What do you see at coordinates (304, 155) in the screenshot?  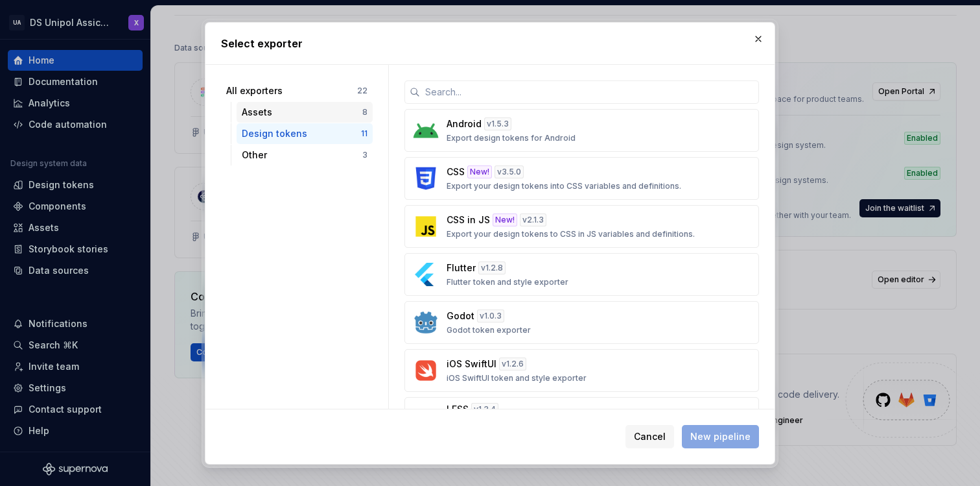 I see `button: Other3` at bounding box center [304, 155].